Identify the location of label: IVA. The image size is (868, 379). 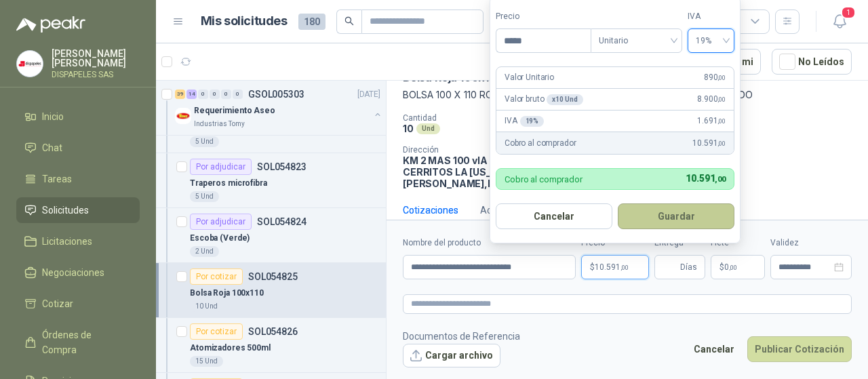
(711, 17).